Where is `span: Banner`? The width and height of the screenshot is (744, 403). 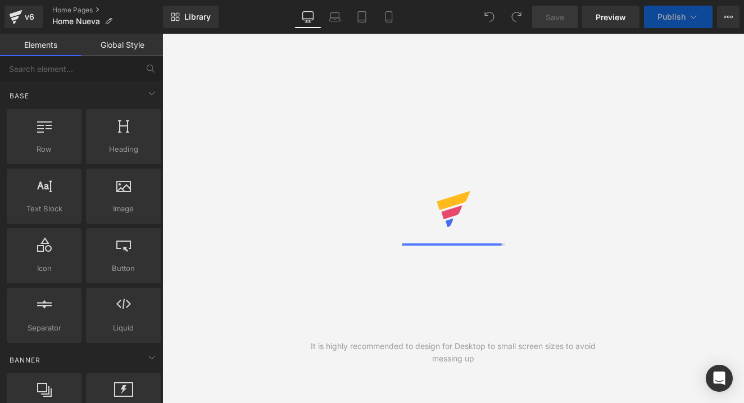 span: Banner is located at coordinates (25, 360).